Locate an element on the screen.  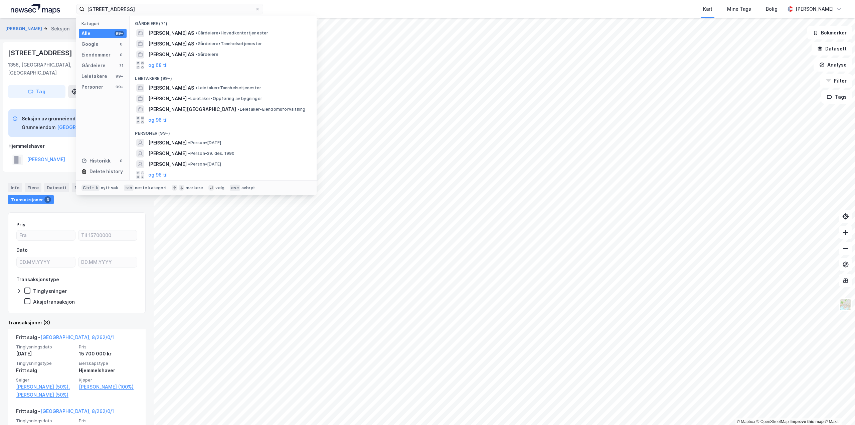
input: Søk på adresse, matrikkel, gårdeiere, leietakere eller personer is located at coordinates (170, 9).